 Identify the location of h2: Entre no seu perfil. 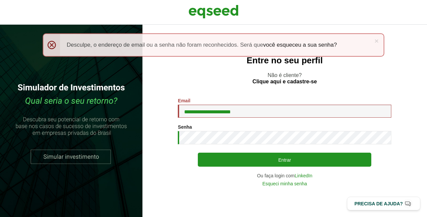
(284, 60).